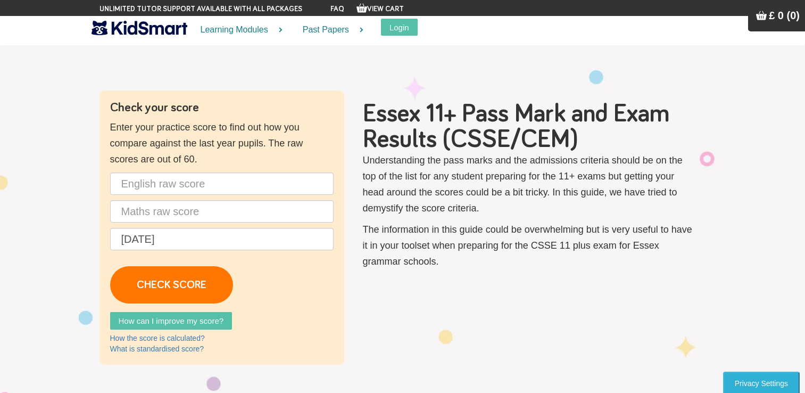 Image resolution: width=805 pixels, height=393 pixels. What do you see at coordinates (222, 239) in the screenshot?
I see `input: Date of birth (d/m/y) e.g. 27/12/2007` at bounding box center [222, 239].